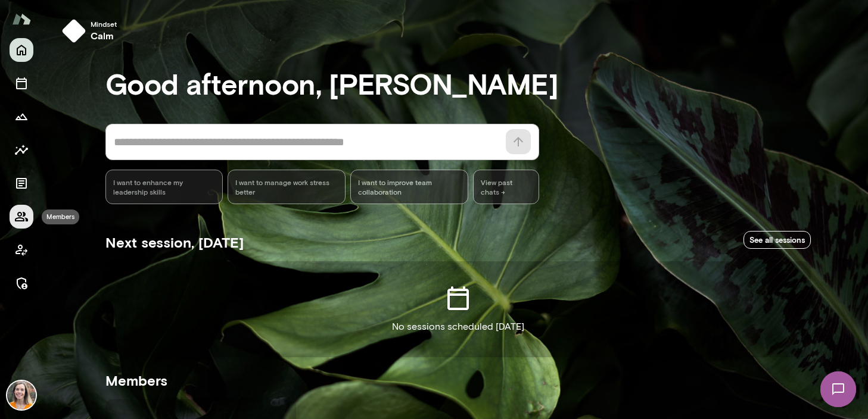 Image resolution: width=868 pixels, height=419 pixels. What do you see at coordinates (410, 187) in the screenshot?
I see `span: I want to improve team collaboration` at bounding box center [410, 187].